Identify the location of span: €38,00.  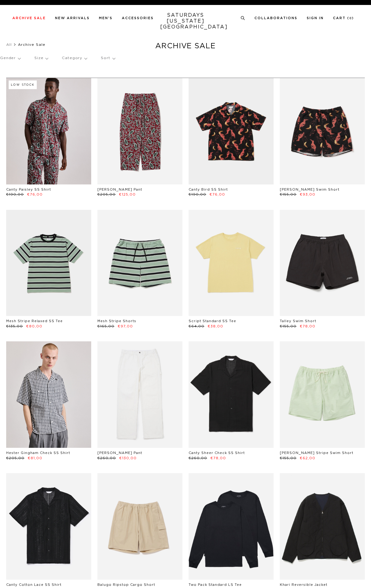
(215, 326).